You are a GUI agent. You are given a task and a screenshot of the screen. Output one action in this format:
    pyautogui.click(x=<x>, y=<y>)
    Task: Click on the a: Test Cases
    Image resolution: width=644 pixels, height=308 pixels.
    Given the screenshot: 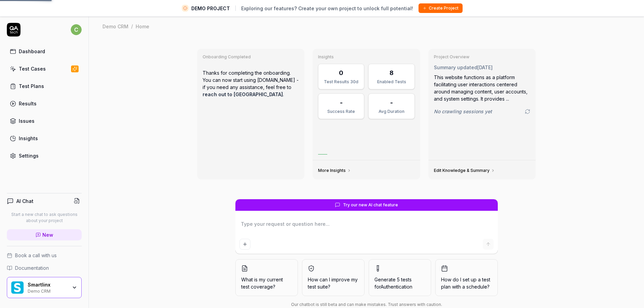 What is the action you would take?
    pyautogui.click(x=44, y=69)
    